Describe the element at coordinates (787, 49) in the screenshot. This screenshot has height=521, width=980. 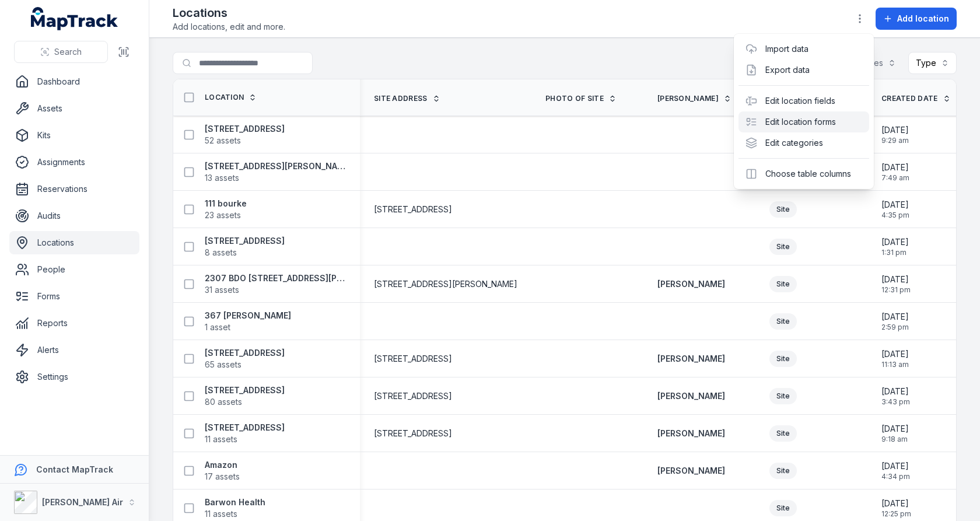
I see `a: Import data` at that location.